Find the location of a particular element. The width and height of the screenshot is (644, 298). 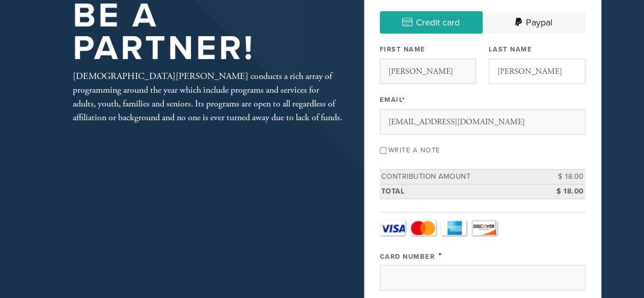

label: Write a note is located at coordinates (415, 150).